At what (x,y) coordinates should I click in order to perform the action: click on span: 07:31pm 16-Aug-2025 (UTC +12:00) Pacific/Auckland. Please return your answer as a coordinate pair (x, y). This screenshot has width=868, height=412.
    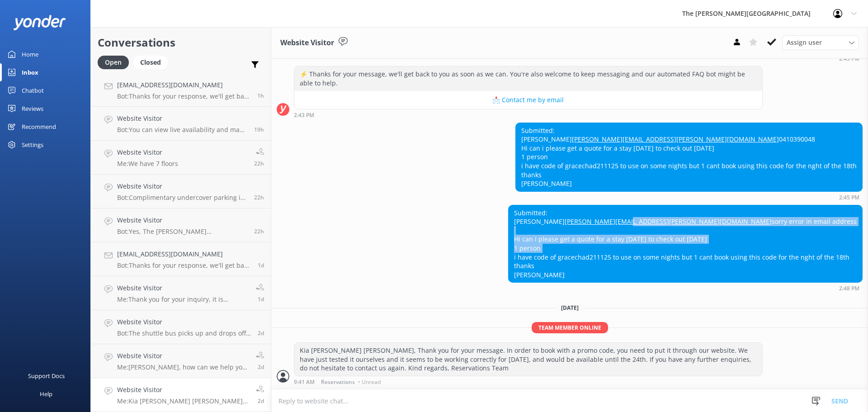
    Looking at the image, I should click on (259, 197).